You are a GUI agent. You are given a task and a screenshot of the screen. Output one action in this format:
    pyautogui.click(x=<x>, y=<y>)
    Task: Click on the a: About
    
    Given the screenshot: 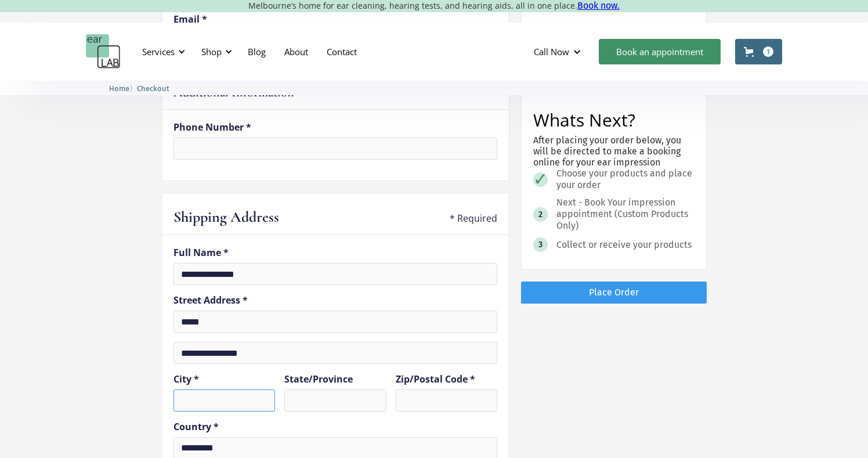 What is the action you would take?
    pyautogui.click(x=296, y=51)
    